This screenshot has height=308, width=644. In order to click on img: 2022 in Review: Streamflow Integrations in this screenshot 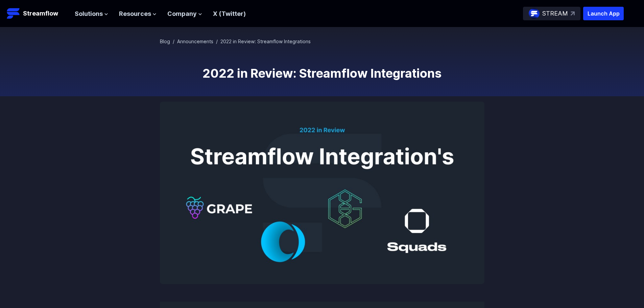, I will do `click(322, 193)`.